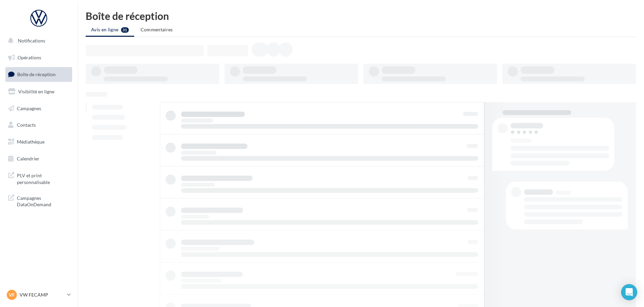 Image resolution: width=644 pixels, height=307 pixels. I want to click on span: Opérations, so click(30, 57).